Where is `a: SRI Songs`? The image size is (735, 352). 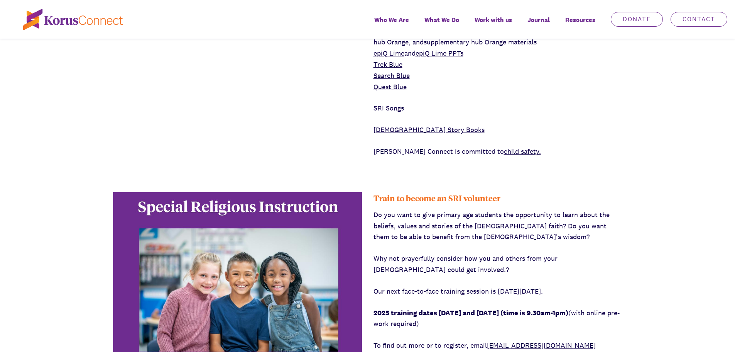 a: SRI Songs is located at coordinates (389, 108).